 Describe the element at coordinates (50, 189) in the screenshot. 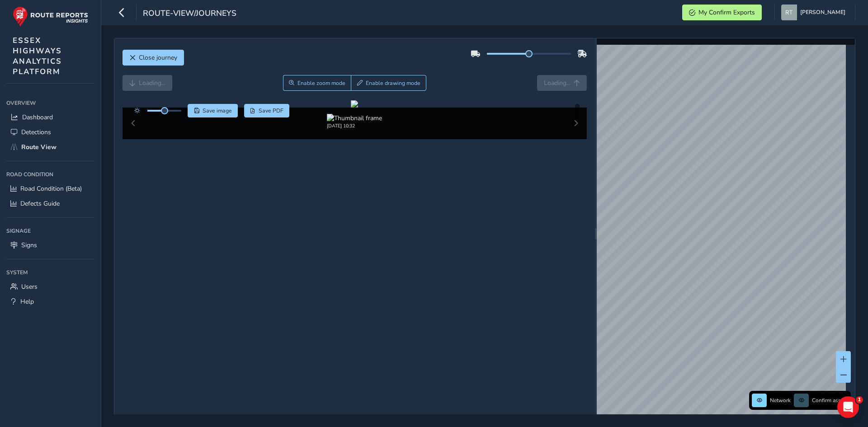

I see `a: Road Condition (Beta)` at that location.